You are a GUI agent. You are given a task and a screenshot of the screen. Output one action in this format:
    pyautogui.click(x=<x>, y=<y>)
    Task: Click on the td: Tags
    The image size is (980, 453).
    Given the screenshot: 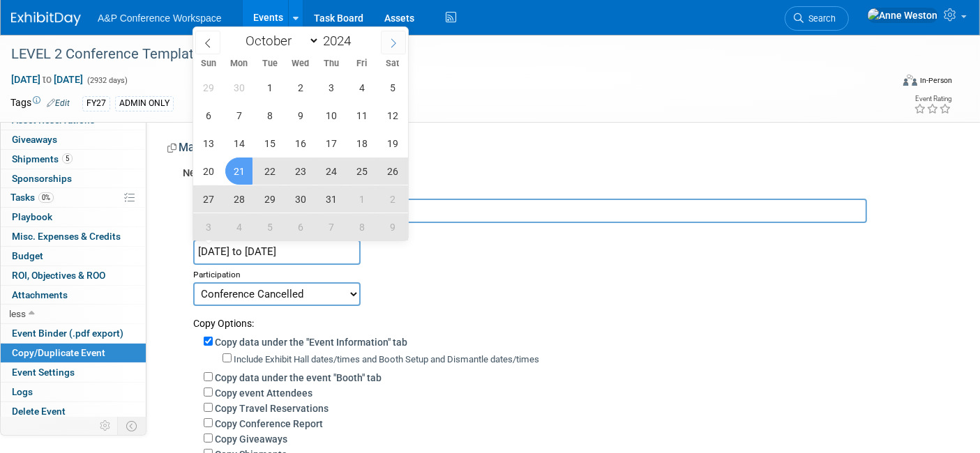 What is the action you would take?
    pyautogui.click(x=39, y=103)
    